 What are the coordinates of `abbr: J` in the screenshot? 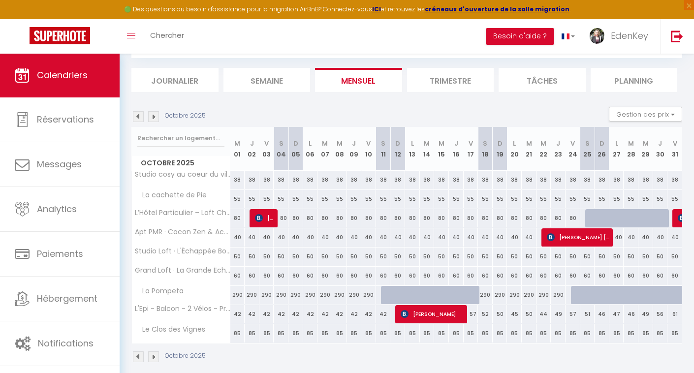 It's located at (660, 143).